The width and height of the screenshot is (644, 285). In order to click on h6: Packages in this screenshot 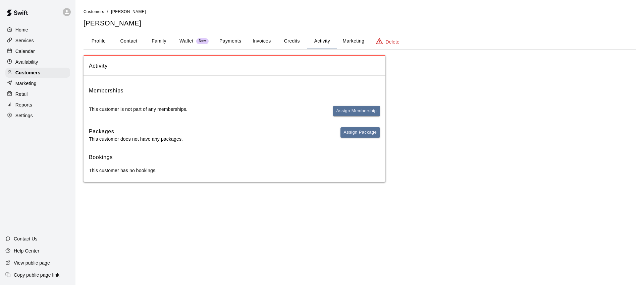, I will do `click(136, 132)`.